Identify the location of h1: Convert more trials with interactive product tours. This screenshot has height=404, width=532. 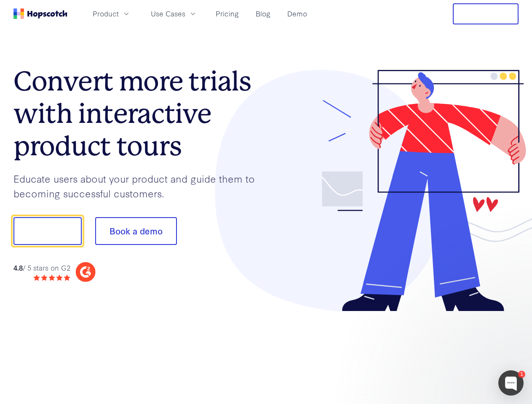
(140, 113).